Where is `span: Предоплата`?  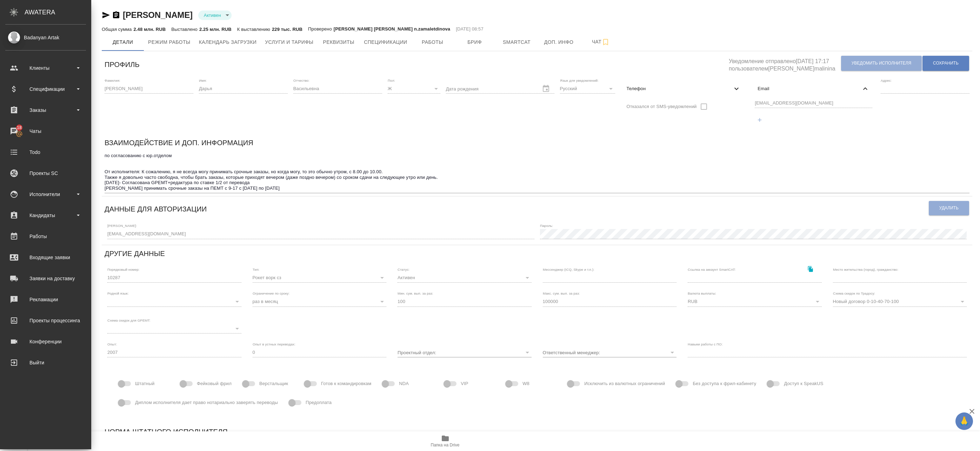
span: Предоплата is located at coordinates (318, 402).